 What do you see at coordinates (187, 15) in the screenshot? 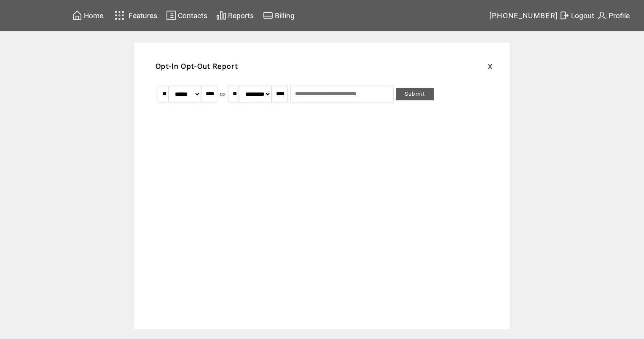
I see `a: Contacts` at bounding box center [187, 15].